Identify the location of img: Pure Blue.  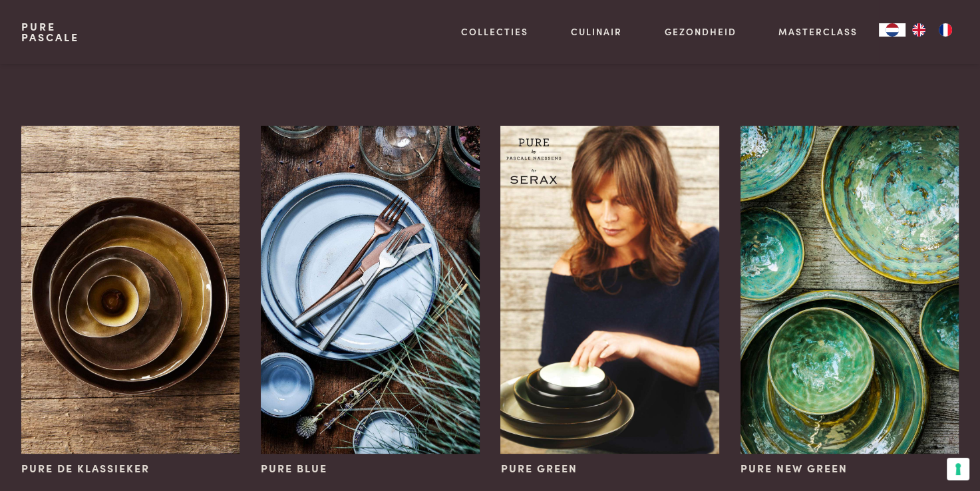
(370, 289).